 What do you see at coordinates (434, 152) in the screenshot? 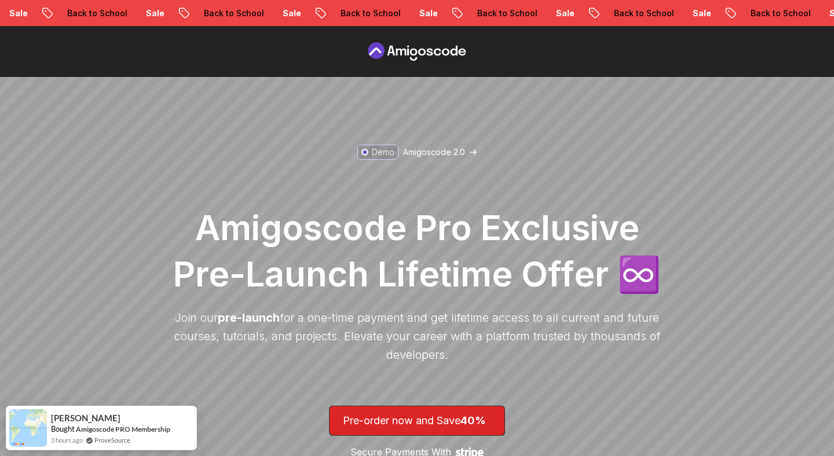
I see `p: Amigoscode 2.0` at bounding box center [434, 152].